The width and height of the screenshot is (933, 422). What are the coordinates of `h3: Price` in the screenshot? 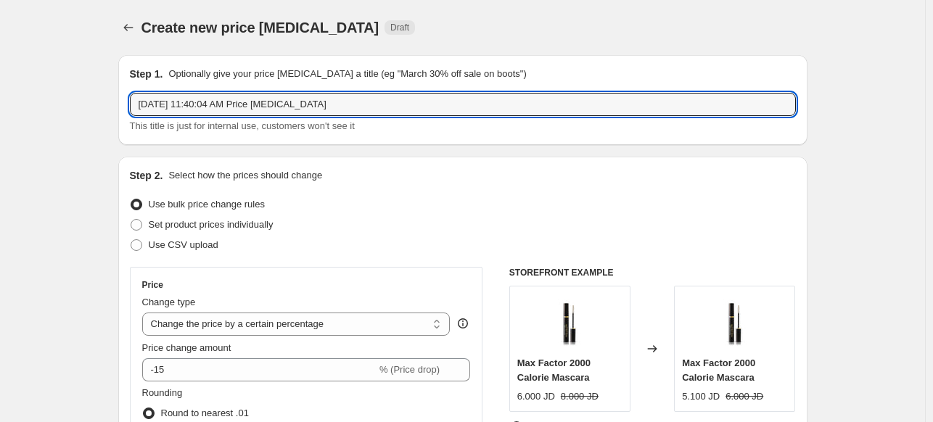 It's located at (152, 285).